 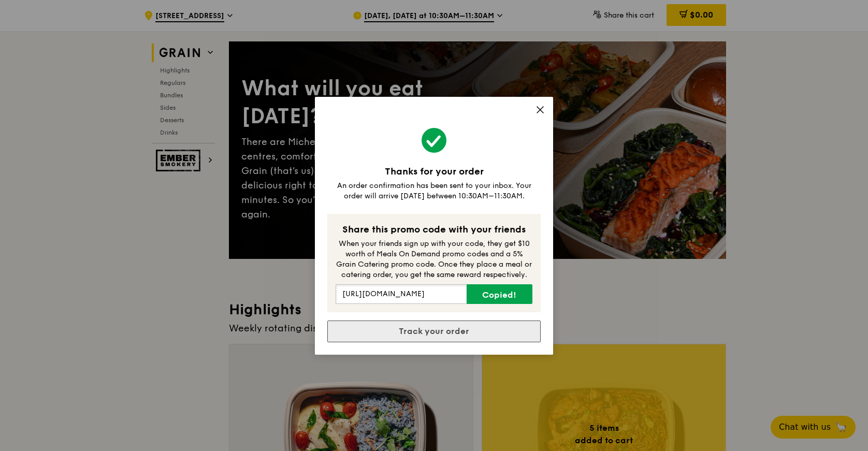 What do you see at coordinates (499, 294) in the screenshot?
I see `a: Copied!` at bounding box center [499, 294].